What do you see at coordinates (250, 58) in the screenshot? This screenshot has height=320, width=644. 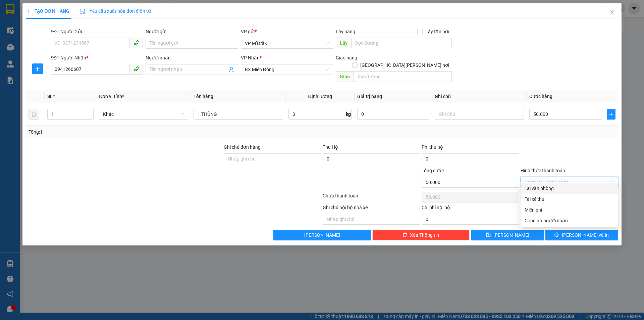 I see `span: VP Nhận` at bounding box center [250, 58].